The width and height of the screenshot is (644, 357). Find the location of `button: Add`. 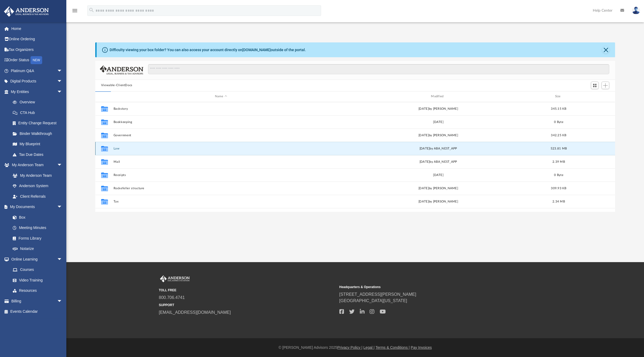

button: Add is located at coordinates (605, 85).